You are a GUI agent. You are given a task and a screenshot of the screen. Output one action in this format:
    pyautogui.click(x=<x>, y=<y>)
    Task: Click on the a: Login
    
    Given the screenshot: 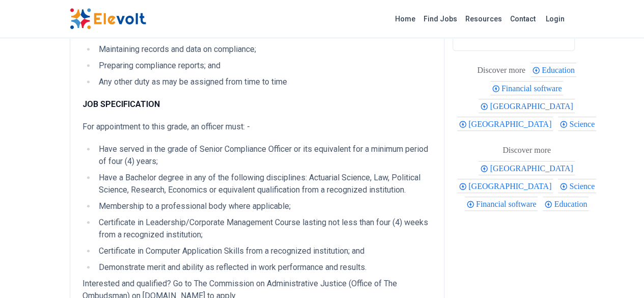 What is the action you would take?
    pyautogui.click(x=554, y=19)
    